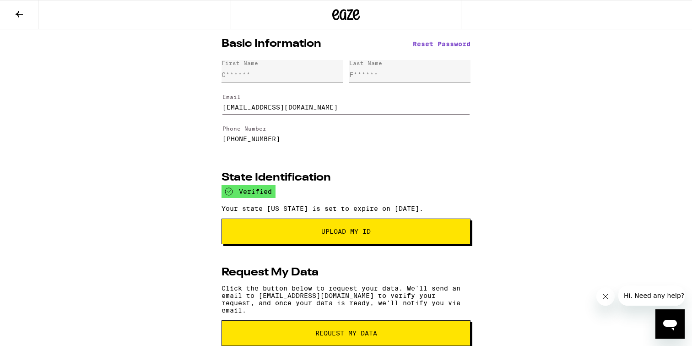 The image size is (692, 346). I want to click on h2: Basic Information, so click(271, 44).